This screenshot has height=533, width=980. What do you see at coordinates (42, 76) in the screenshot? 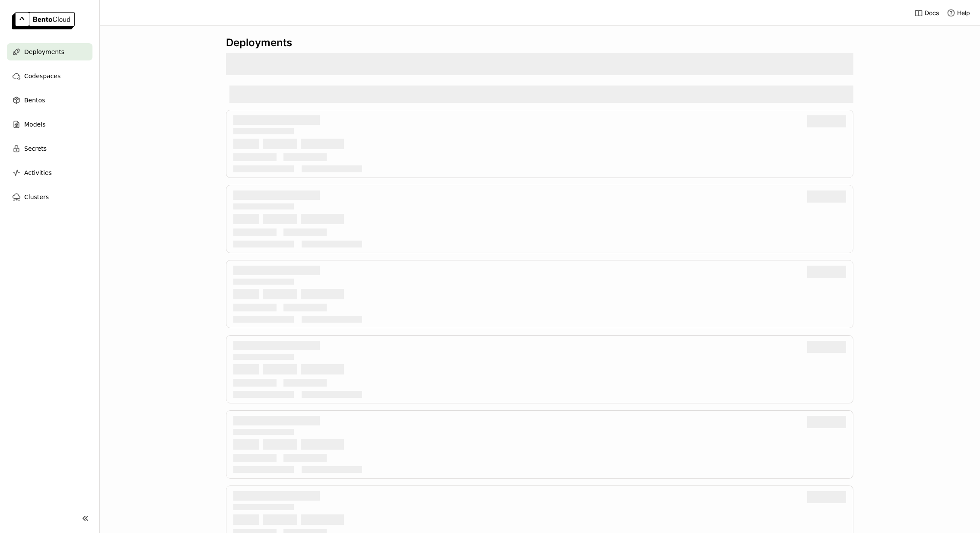
I see `span: Codespaces` at bounding box center [42, 76].